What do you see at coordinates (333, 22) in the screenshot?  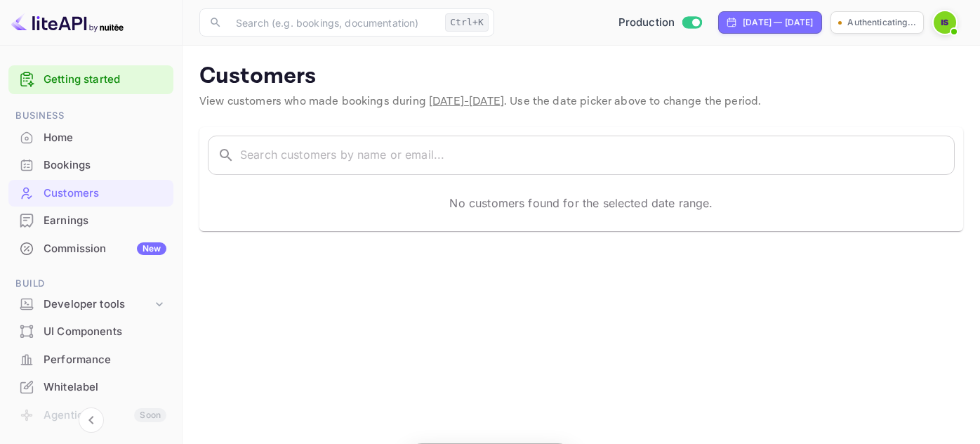 I see `input: Search (e.g. bookings, documentation)` at bounding box center [333, 22].